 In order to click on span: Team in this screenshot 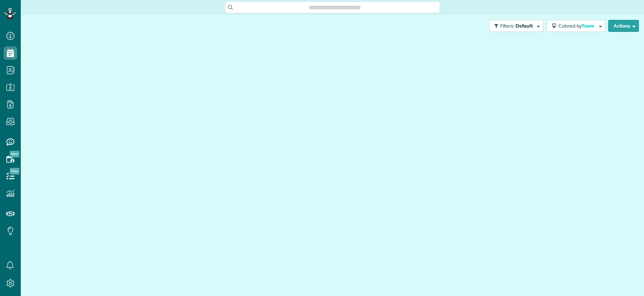, I will do `click(588, 26)`.